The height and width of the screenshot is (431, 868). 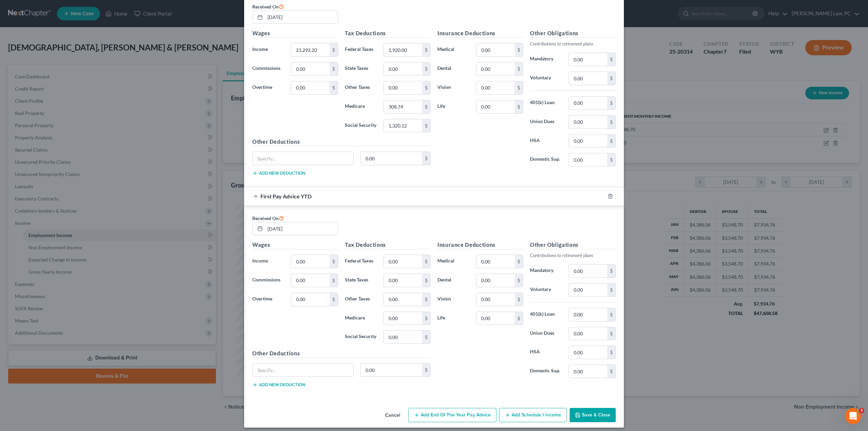 I want to click on label: Other Taxes, so click(x=361, y=299).